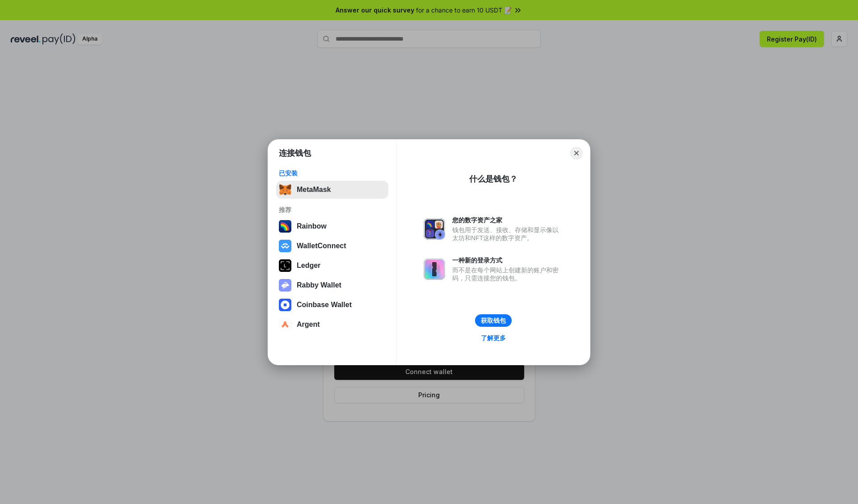  What do you see at coordinates (332, 305) in the screenshot?
I see `button: Coinbase Wallet` at bounding box center [332, 305].